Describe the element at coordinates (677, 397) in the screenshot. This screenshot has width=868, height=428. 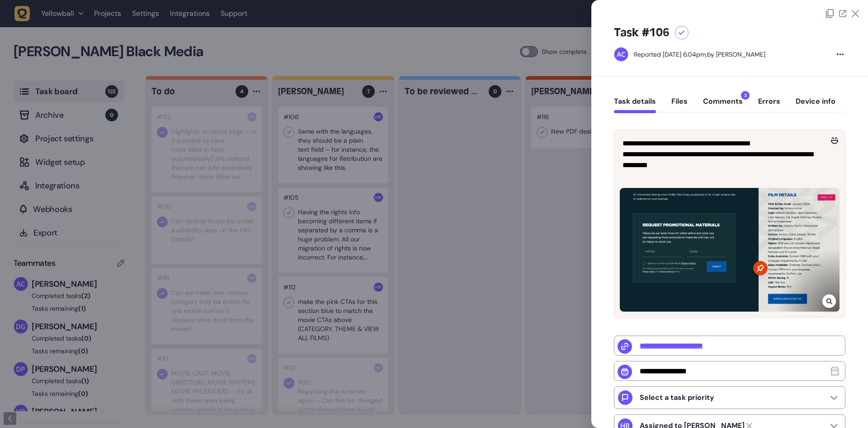
I see `p: Select a task priority` at that location.